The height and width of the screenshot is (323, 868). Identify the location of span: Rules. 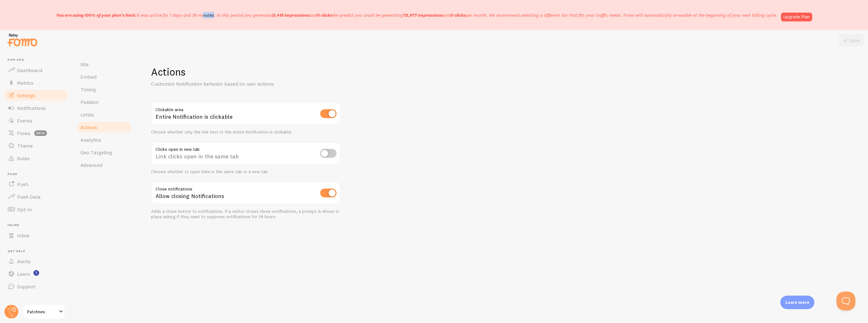
(24, 159).